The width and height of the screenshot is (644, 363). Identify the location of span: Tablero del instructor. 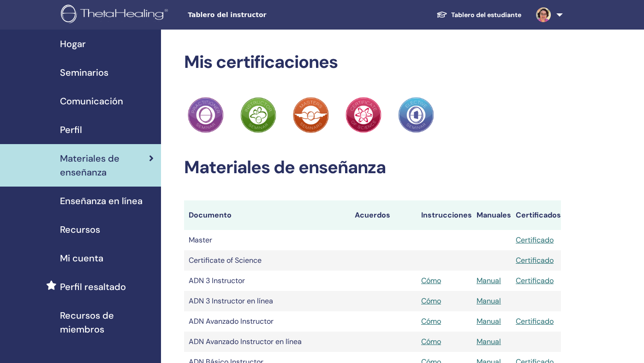
(257, 15).